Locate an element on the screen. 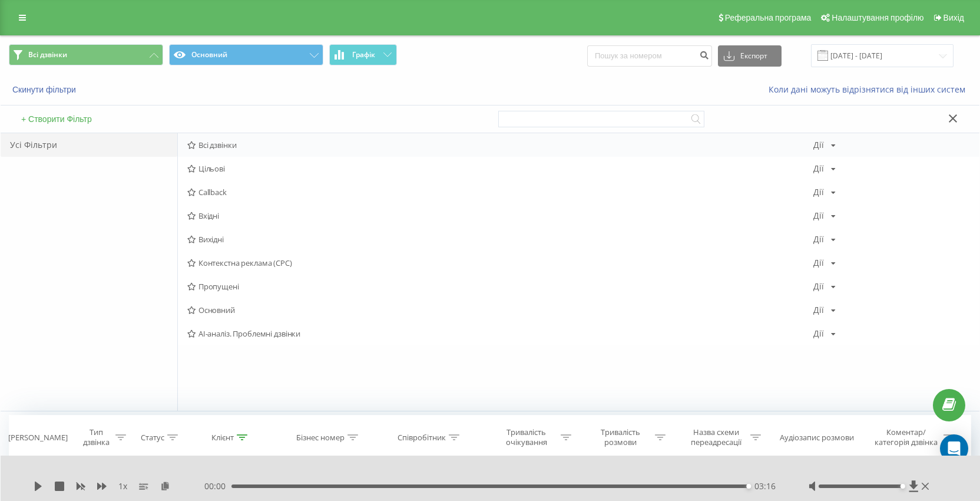  span: Графік is located at coordinates (363, 55).